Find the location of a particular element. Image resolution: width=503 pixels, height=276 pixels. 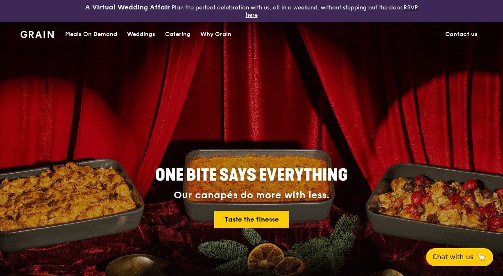

span: ONE BITE SAYS EVERYTHING is located at coordinates (252, 175).